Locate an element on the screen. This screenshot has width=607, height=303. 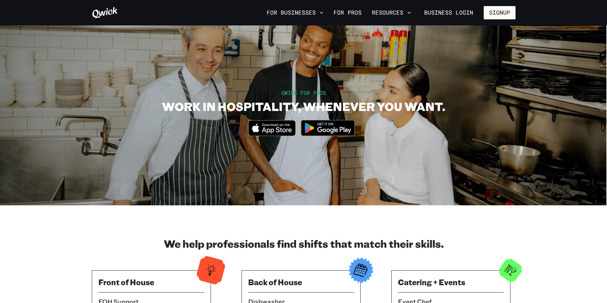
h1: WORK IN HOSPITALITY, WHENEVER YOU WANT. is located at coordinates (303, 106).